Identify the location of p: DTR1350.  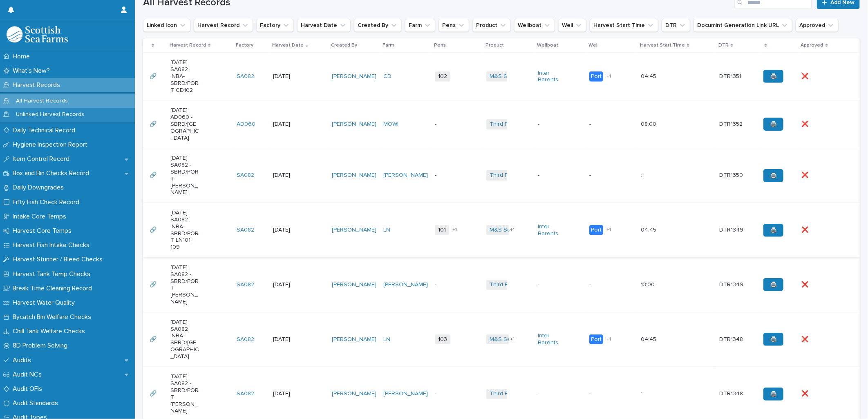
(732, 174).